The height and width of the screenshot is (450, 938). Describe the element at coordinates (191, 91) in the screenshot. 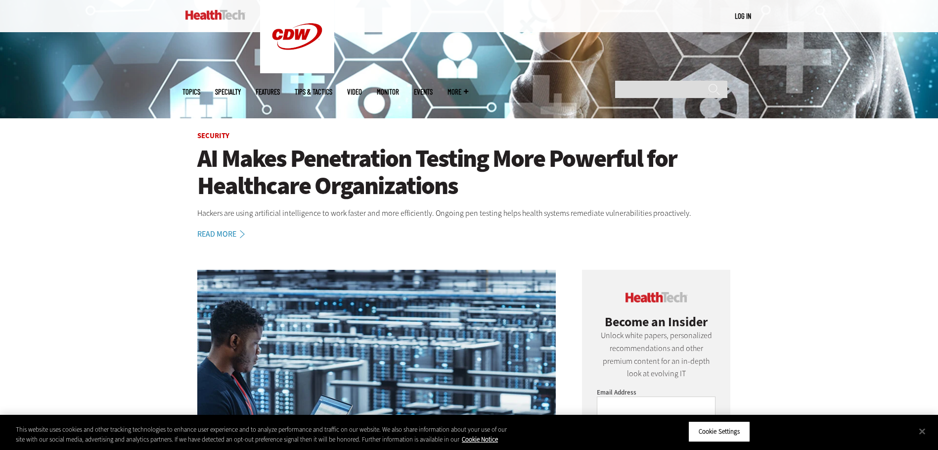

I see `span: Topics` at that location.